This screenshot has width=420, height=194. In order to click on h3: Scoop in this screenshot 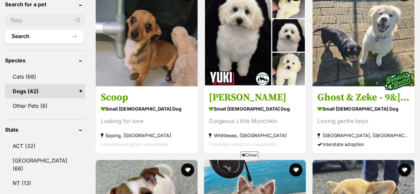, I will do `click(146, 98)`.